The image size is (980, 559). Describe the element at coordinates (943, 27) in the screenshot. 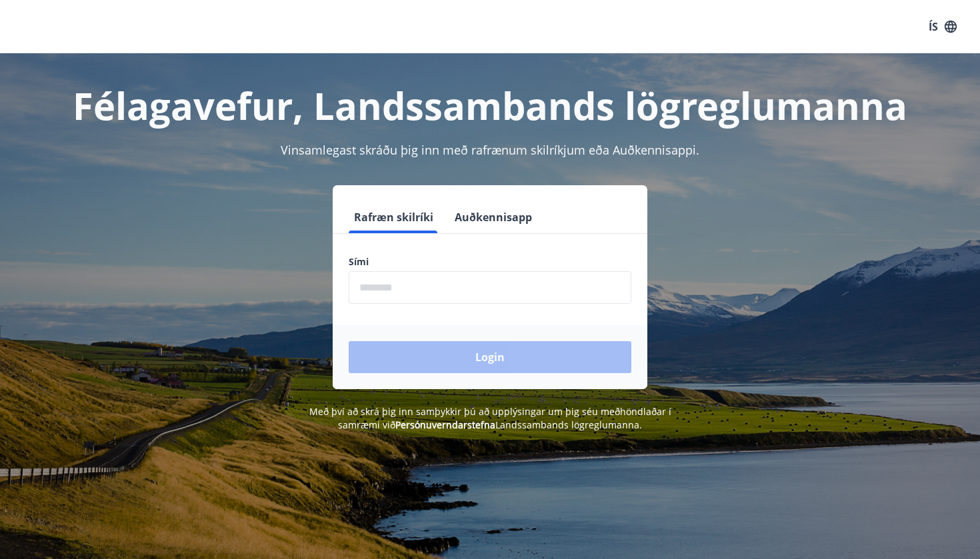

I see `button: ÍS` at that location.